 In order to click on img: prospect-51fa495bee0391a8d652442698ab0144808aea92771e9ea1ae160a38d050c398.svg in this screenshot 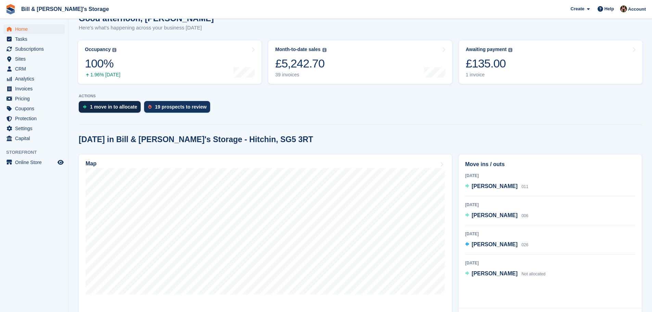, I will do `click(150, 107)`.